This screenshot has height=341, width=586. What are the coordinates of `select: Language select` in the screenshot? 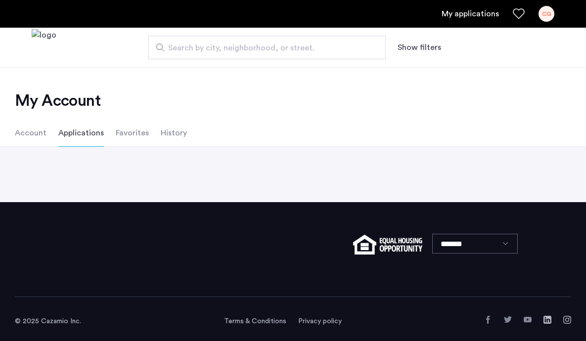 It's located at (475, 244).